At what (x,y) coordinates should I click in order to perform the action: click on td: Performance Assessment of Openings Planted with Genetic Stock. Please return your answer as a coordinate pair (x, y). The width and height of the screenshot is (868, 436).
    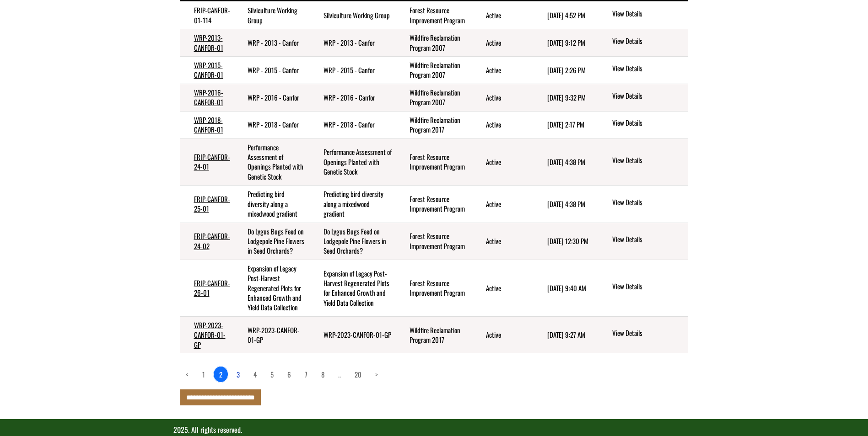
    Looking at the image, I should click on (272, 162).